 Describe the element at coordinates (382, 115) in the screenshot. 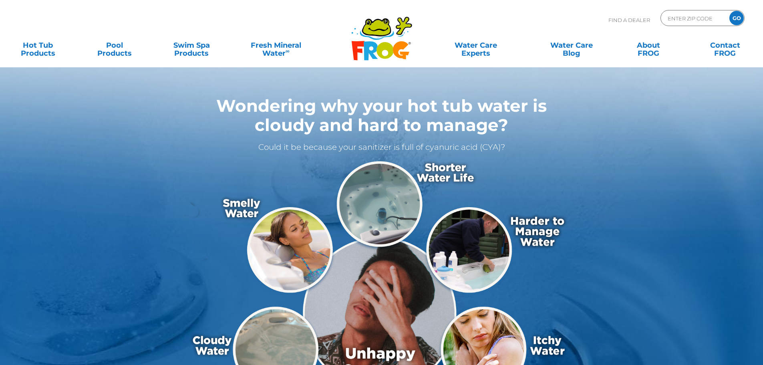

I see `h1: Wondering why your hot tub water is cloudy and hard to manage?` at that location.